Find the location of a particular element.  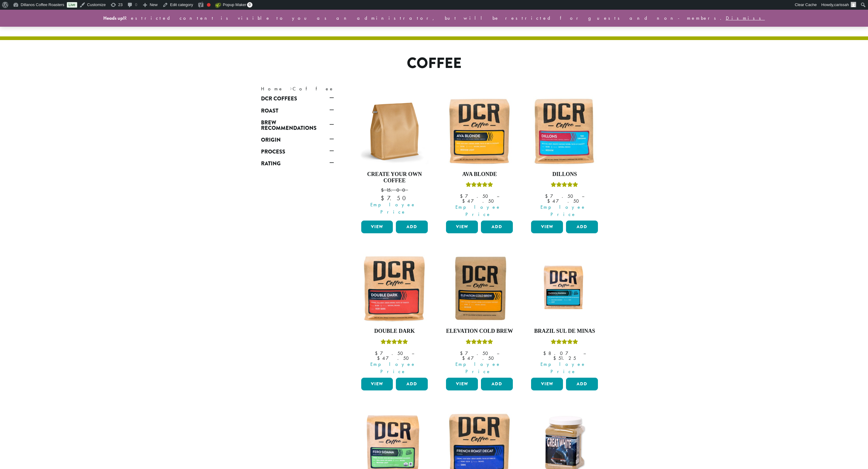

a: Home is located at coordinates (272, 88).